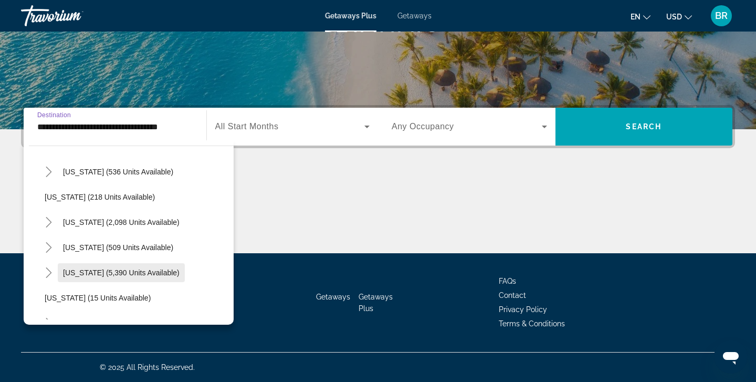 The width and height of the screenshot is (756, 382). I want to click on a: Terms & Conditions, so click(532, 324).